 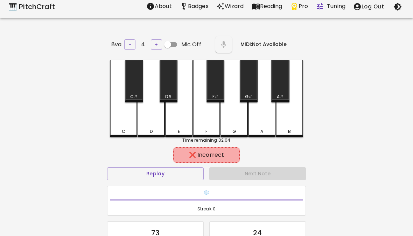 I want to click on div: G, so click(x=234, y=131).